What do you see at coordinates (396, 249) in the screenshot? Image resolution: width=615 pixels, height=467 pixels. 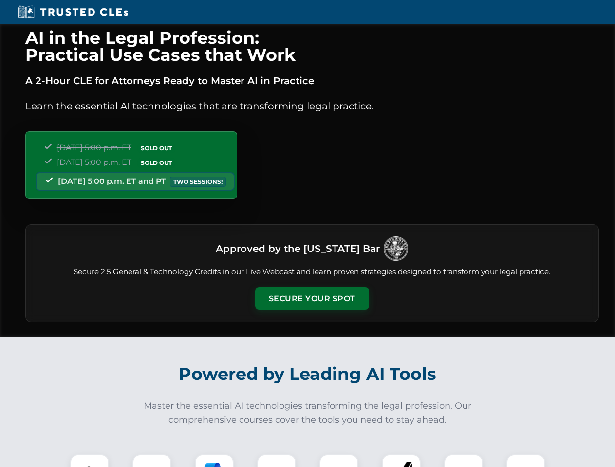 I see `img: Logo` at bounding box center [396, 249].